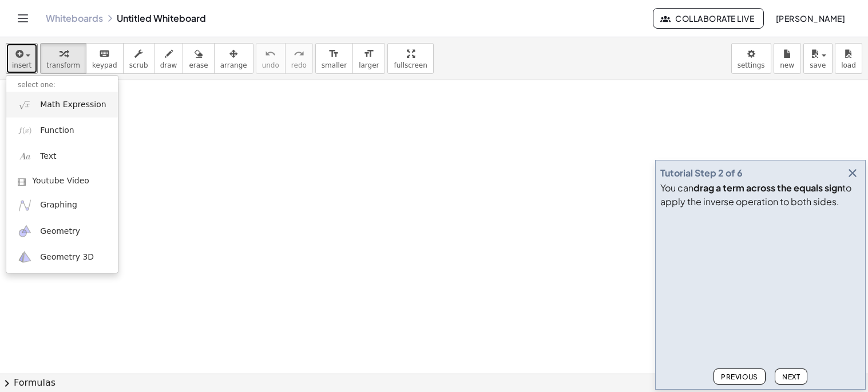  Describe the element at coordinates (299, 65) in the screenshot. I see `span: redo` at that location.